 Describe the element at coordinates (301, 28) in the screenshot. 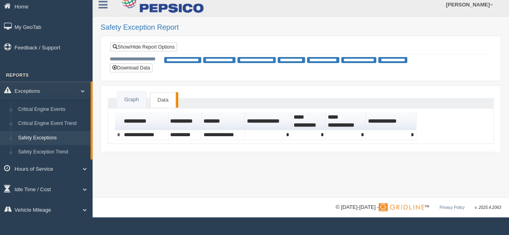

I see `h2: Safety Exception Report` at that location.